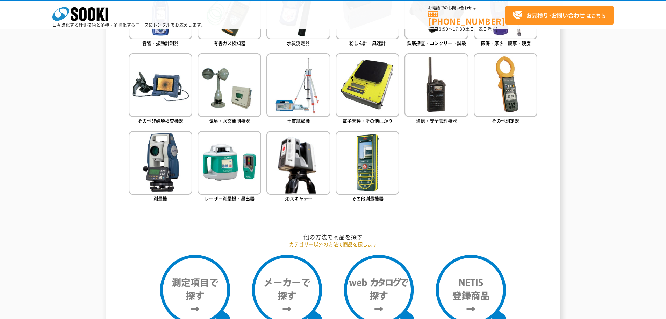  Describe the element at coordinates (506, 85) in the screenshot. I see `img: その他測定器` at that location.